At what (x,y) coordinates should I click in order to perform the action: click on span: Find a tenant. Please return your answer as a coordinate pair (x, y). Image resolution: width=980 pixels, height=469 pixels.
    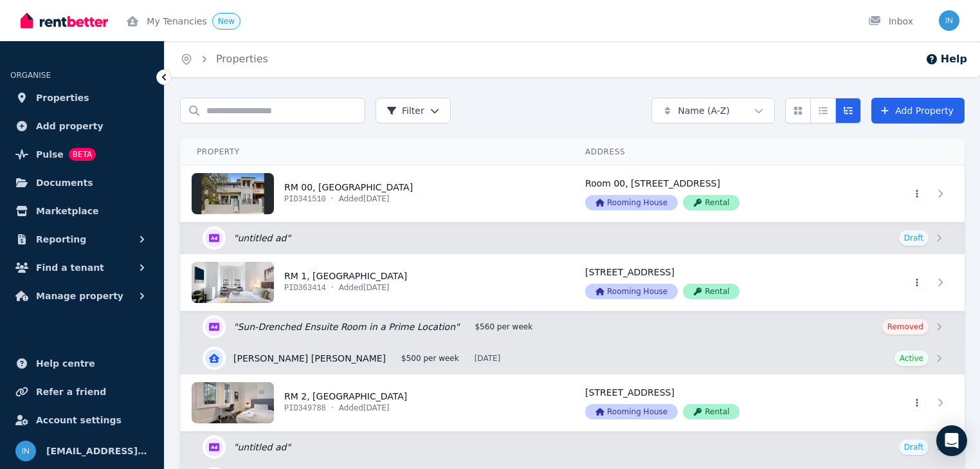
    Looking at the image, I should click on (70, 268).